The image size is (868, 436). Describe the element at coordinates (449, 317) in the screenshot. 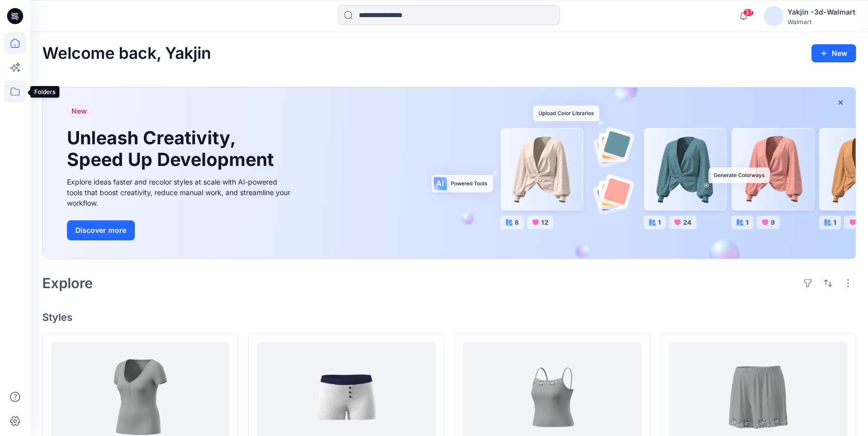

I see `h4: Styles` at that location.